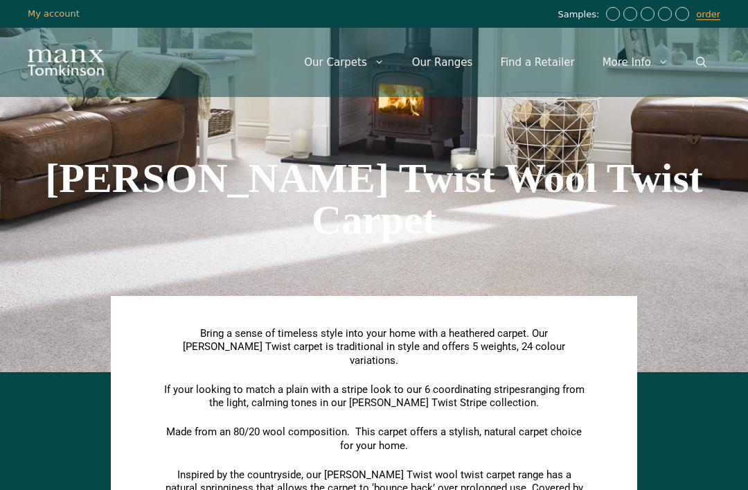 The height and width of the screenshot is (490, 748). Describe the element at coordinates (537, 62) in the screenshot. I see `a: Find a Retailer` at that location.